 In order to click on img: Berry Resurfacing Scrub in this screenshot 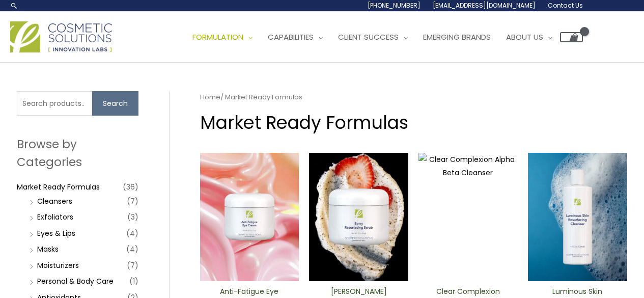, I will do `click(358, 217)`.